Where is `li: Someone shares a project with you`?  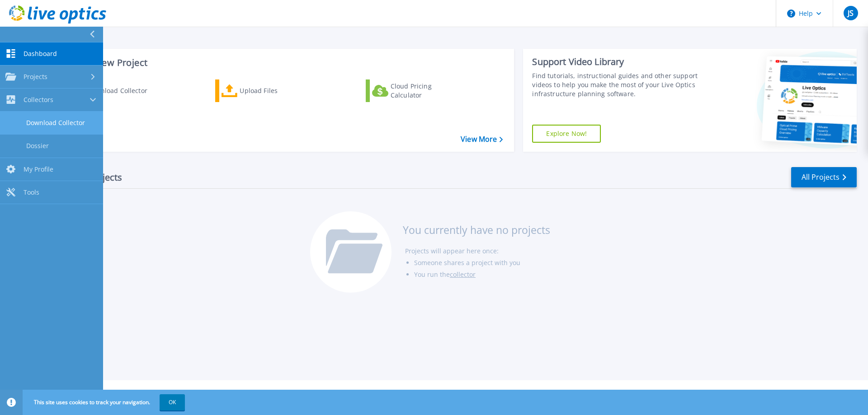 li: Someone shares a project with you is located at coordinates (482, 263).